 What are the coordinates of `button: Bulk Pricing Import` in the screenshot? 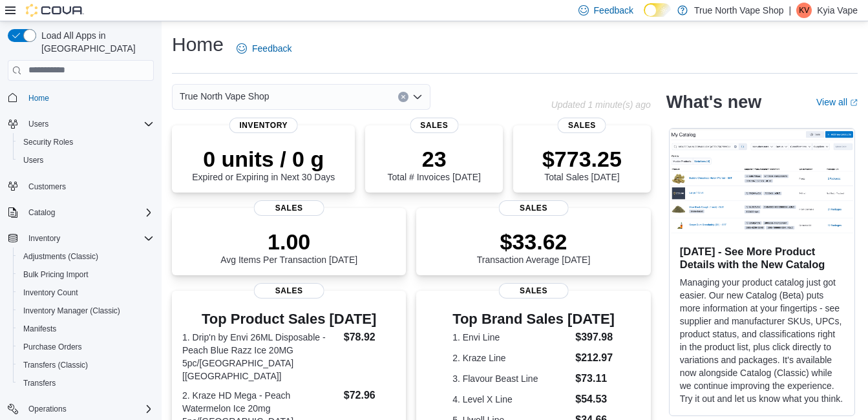 It's located at (86, 275).